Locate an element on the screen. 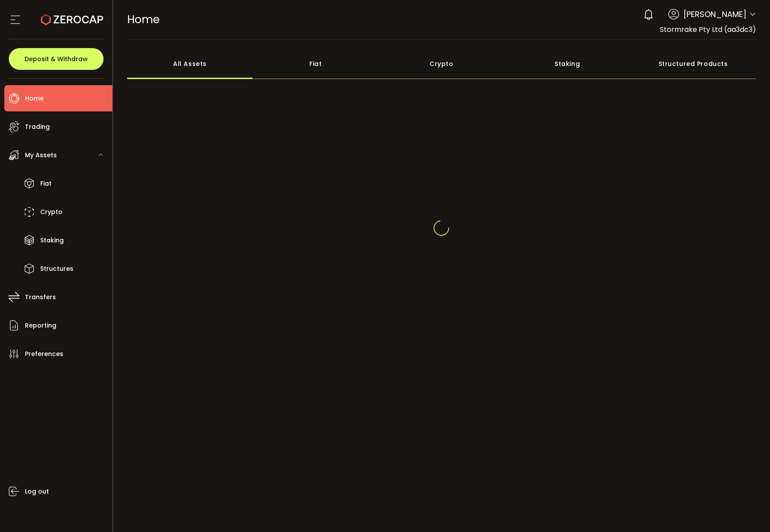 The height and width of the screenshot is (532, 770). div: Structured Products is located at coordinates (693, 64).